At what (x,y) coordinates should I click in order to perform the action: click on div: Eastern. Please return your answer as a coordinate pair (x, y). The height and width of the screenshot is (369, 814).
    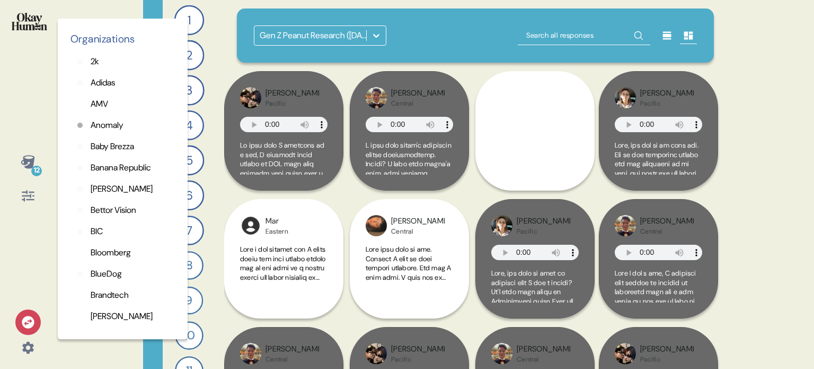
    Looking at the image, I should click on (277, 231).